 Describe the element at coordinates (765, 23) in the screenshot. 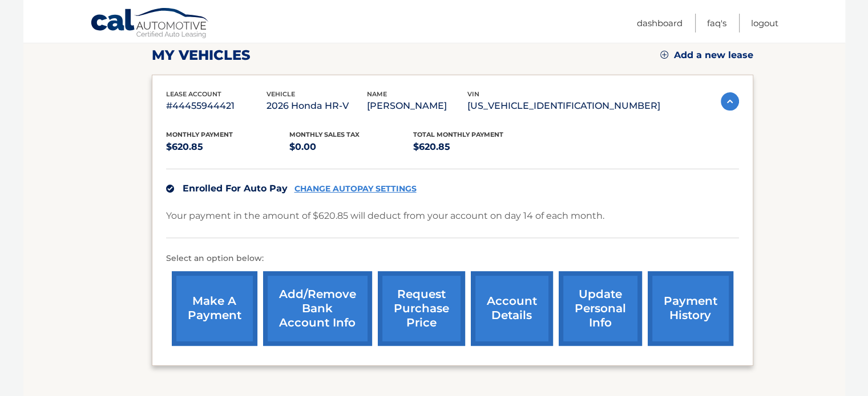

I see `a: Logout` at that location.